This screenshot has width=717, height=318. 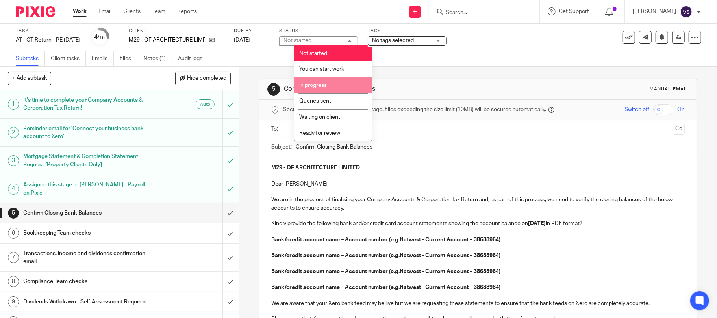 What do you see at coordinates (393, 41) in the screenshot?
I see `span: No tags selected` at bounding box center [393, 41].